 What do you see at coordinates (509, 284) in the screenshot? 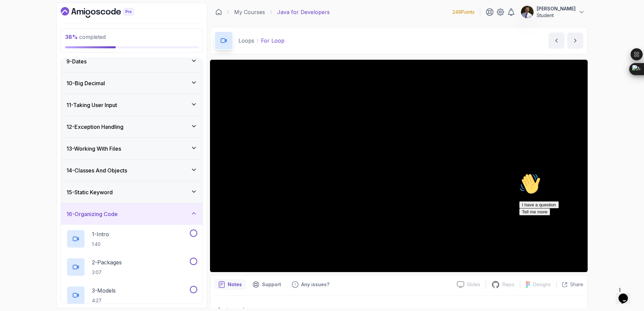
I see `p: Repo` at bounding box center [509, 284].